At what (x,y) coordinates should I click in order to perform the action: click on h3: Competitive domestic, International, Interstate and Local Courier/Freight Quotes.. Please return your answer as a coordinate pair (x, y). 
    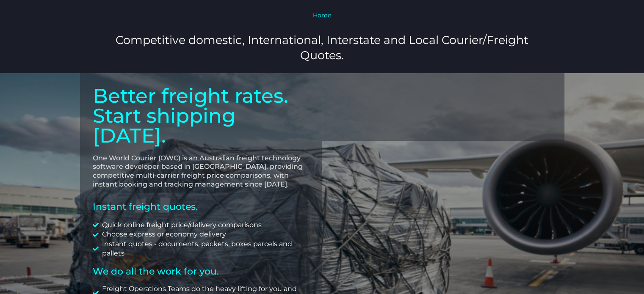
    Looking at the image, I should click on (321, 47).